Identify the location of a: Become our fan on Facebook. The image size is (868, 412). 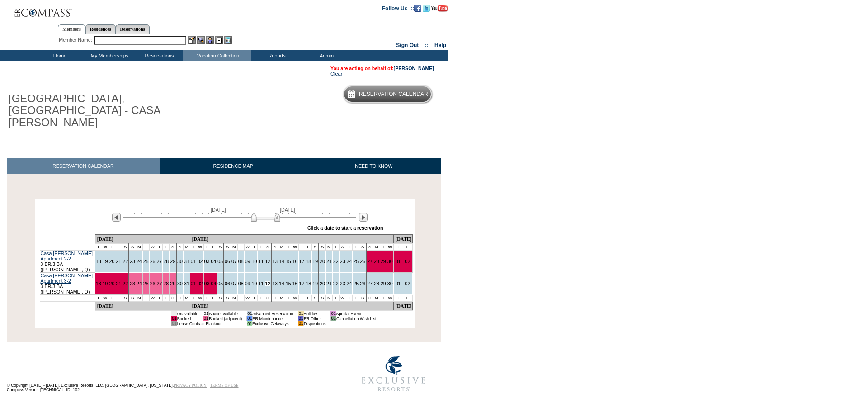
(418, 8).